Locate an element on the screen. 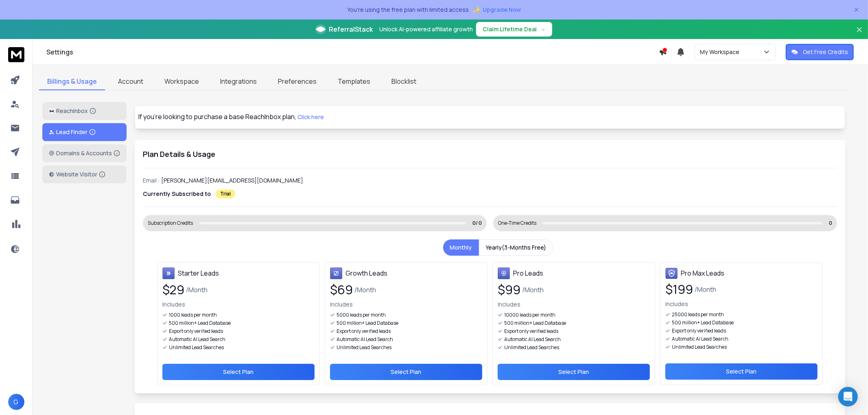 This screenshot has width=868, height=415. h3: Growth Leads is located at coordinates (366, 273).